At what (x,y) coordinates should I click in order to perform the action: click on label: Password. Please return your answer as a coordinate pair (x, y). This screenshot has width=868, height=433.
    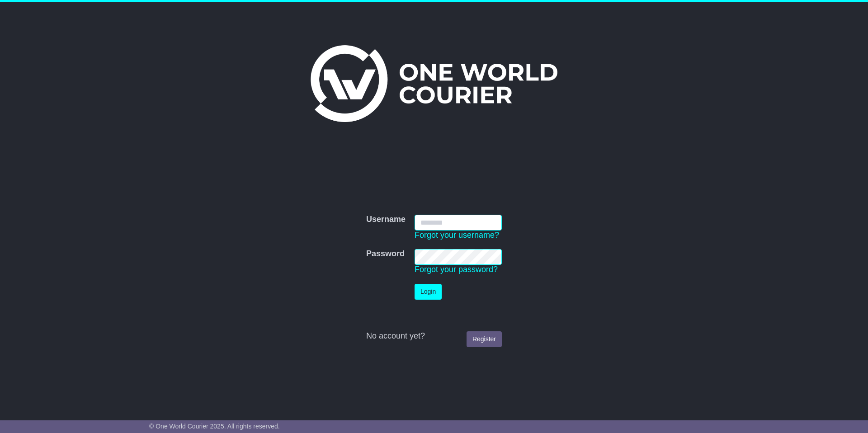
    Looking at the image, I should click on (385, 254).